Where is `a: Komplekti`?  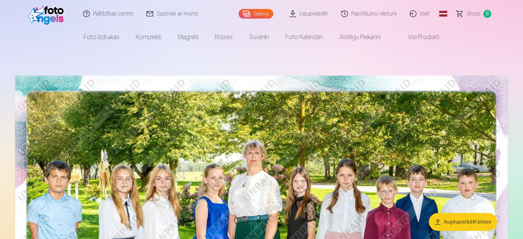
a: Komplekti is located at coordinates (148, 37).